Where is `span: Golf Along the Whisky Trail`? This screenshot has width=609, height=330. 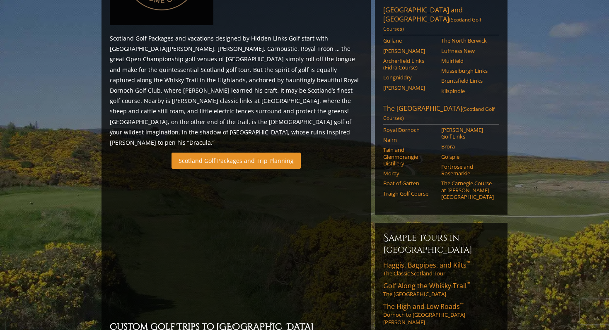 span: Golf Along the Whisky Trail is located at coordinates (426, 286).